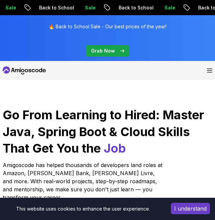 The height and width of the screenshot is (220, 215). Describe the element at coordinates (108, 132) in the screenshot. I see `h1: Go From Learning to Hired: Master Java, Spring Boot & Cloud Skills That Get You the` at that location.